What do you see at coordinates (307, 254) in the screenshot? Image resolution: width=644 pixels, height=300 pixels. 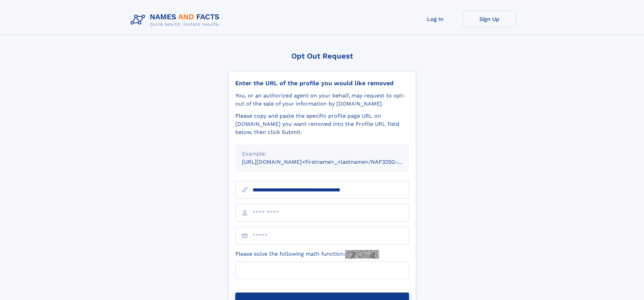 I see `label: Please solve the following math function:` at bounding box center [307, 254].